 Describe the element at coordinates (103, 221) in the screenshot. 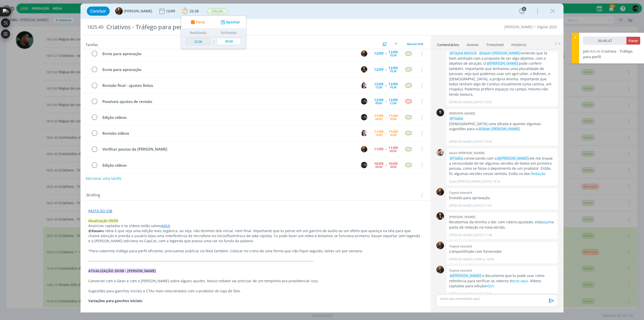

I see `span: Atualização 09/09` at that location.